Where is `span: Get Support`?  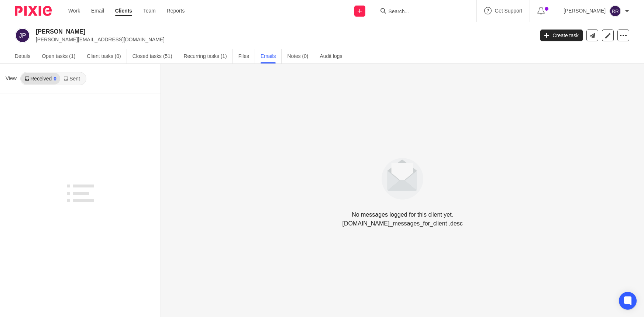 span: Get Support is located at coordinates (510, 11).